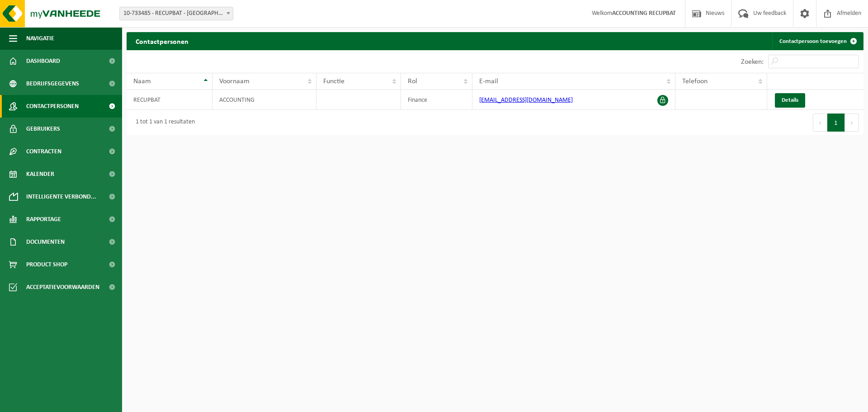 The width and height of the screenshot is (868, 412). Describe the element at coordinates (790, 100) in the screenshot. I see `span: Details` at that location.